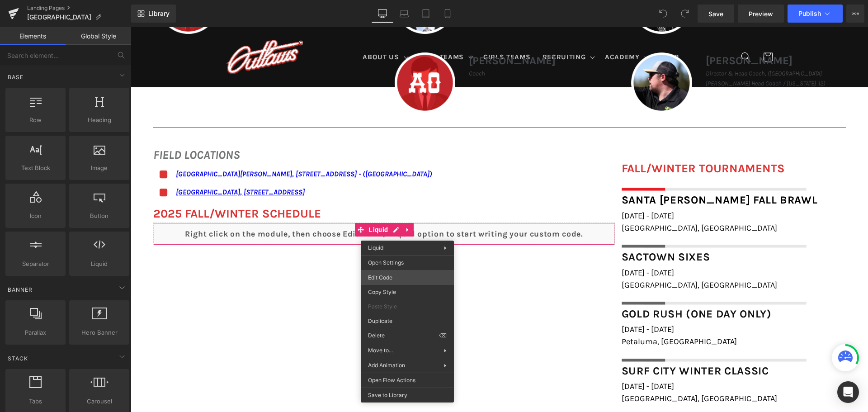 This screenshot has width=868, height=412. I want to click on a: New Library, so click(153, 14).